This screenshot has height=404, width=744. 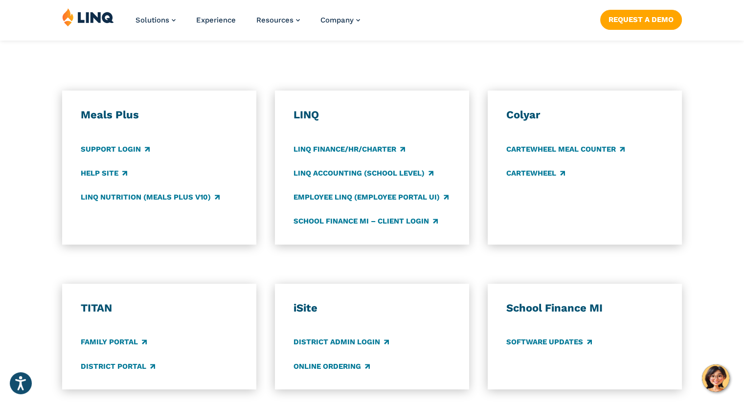 What do you see at coordinates (341, 342) in the screenshot?
I see `a: District Admin Login` at bounding box center [341, 342].